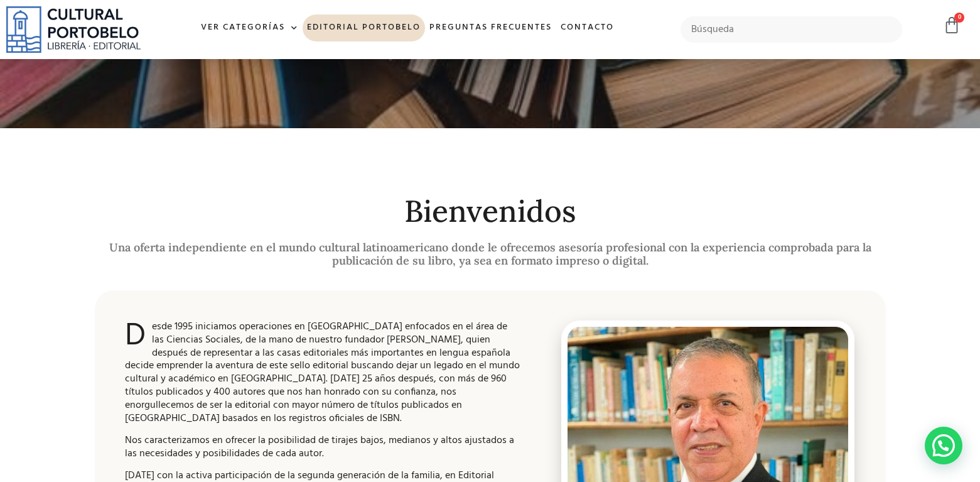  Describe the element at coordinates (952, 25) in the screenshot. I see `a: 0` at that location.